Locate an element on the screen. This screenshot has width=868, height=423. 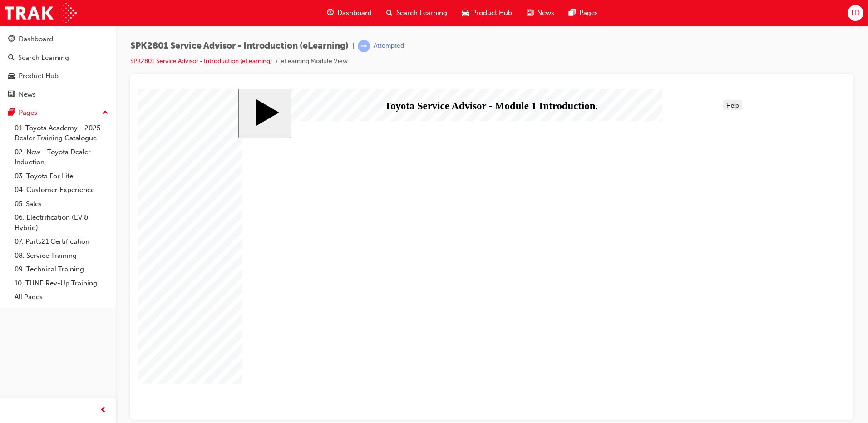
span: Search Learning is located at coordinates (421, 13).